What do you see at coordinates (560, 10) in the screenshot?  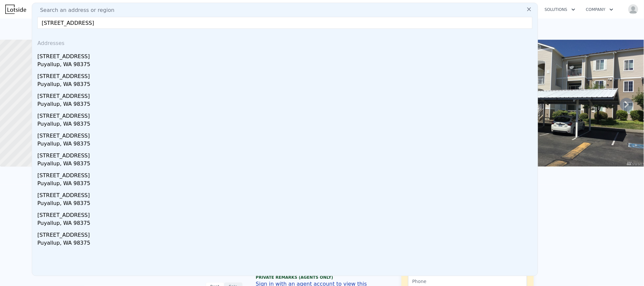 I see `button: Solutions` at bounding box center [560, 10].